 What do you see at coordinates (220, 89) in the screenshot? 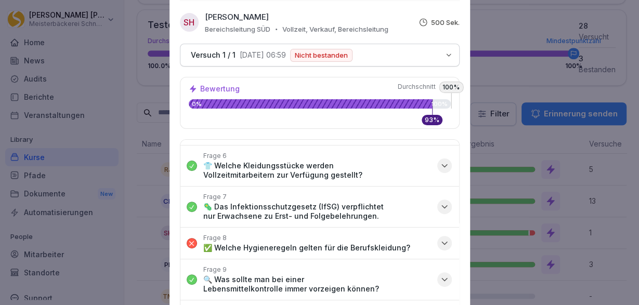
I see `p: Bewertung` at bounding box center [220, 89].